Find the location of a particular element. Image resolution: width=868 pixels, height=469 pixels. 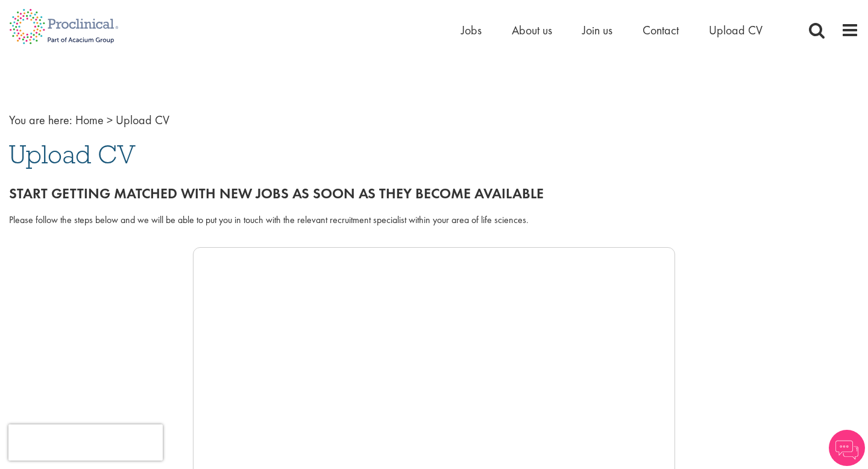

span: Join us is located at coordinates (597, 30).